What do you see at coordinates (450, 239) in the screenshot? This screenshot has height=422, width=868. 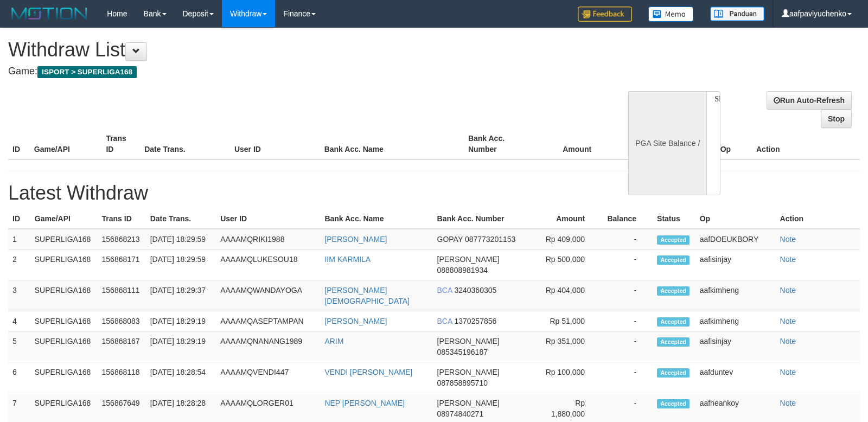 I see `span: GOPAY` at bounding box center [450, 239].